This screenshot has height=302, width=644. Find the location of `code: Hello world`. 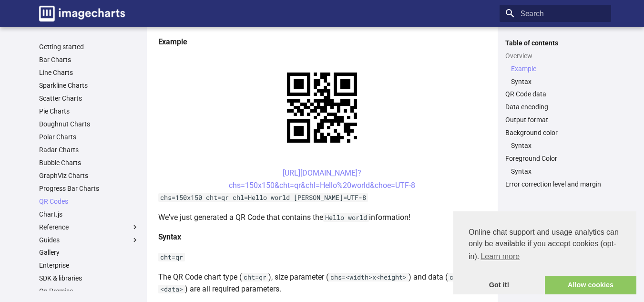

code: Hello world is located at coordinates (346, 217).